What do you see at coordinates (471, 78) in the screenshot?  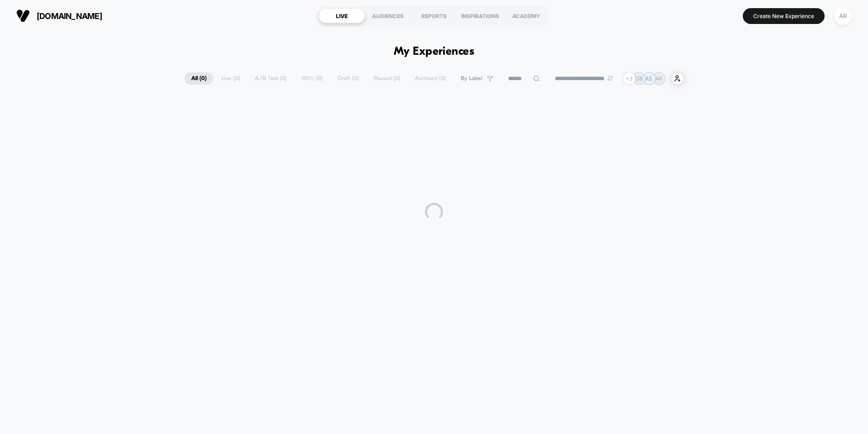 I see `span: By Label` at bounding box center [471, 78].